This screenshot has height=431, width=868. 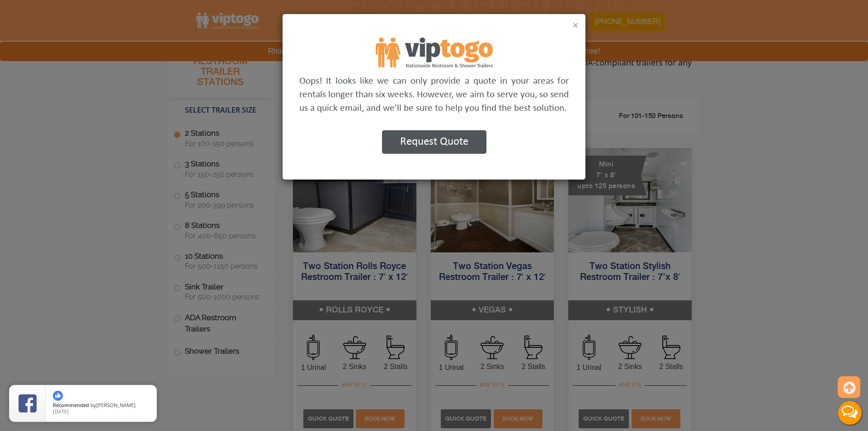 I want to click on a: Request Quote, so click(x=434, y=142).